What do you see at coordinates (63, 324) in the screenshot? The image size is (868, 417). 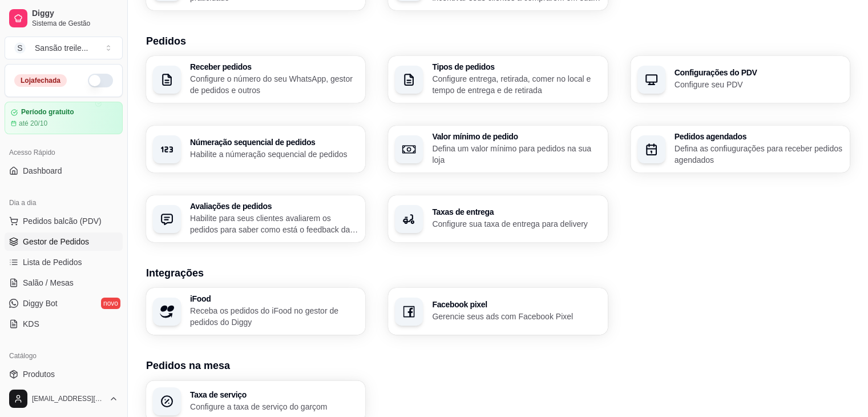 I see `a: KDS` at bounding box center [63, 324].